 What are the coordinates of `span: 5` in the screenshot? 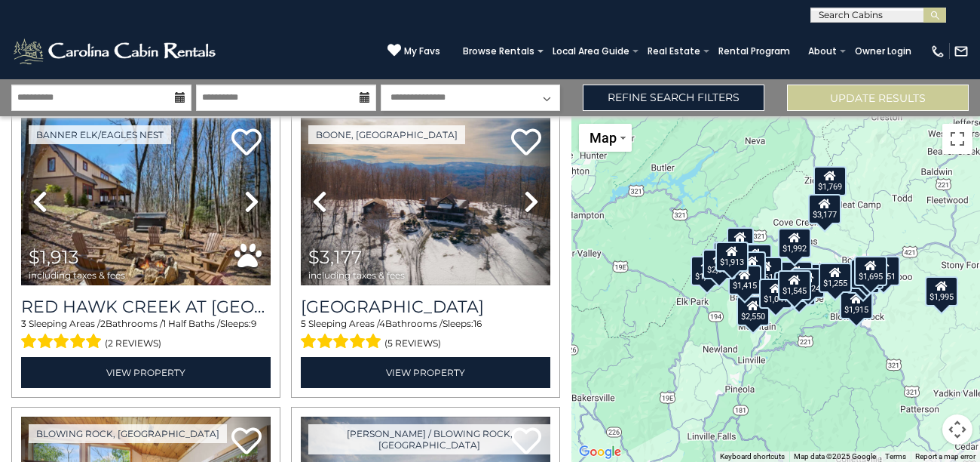 It's located at (303, 323).